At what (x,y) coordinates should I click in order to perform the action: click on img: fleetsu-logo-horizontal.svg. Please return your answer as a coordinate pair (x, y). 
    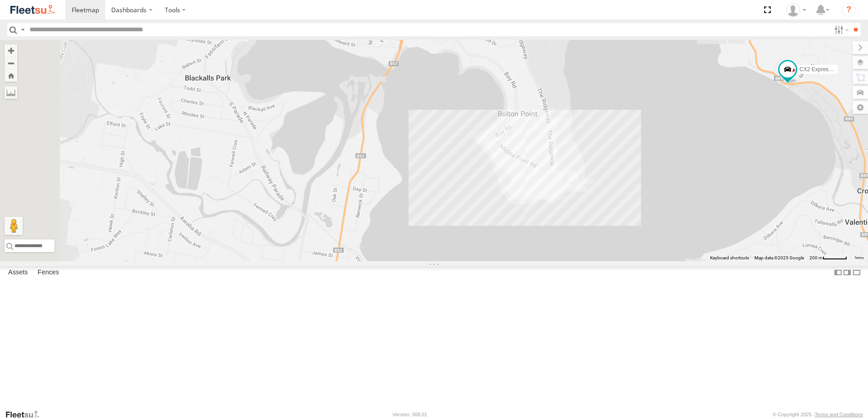
    Looking at the image, I should click on (33, 9).